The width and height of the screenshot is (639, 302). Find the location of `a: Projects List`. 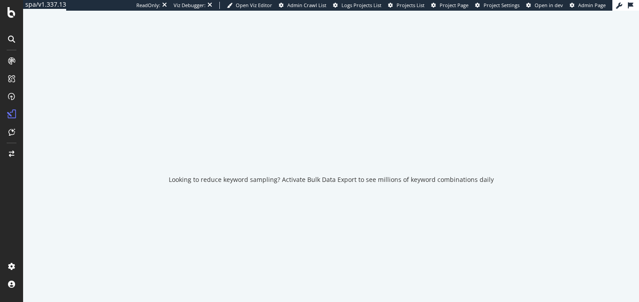

a: Projects List is located at coordinates (407, 5).